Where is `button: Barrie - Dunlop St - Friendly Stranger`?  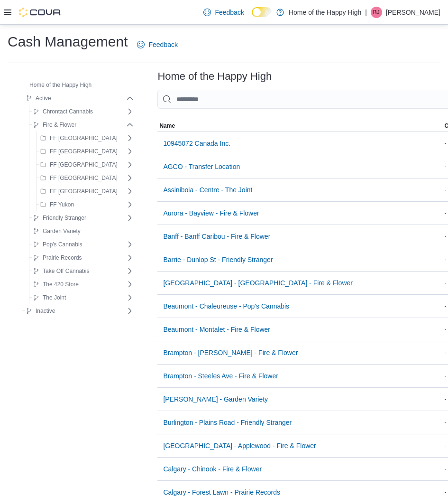
button: Barrie - Dunlop St - Friendly Stranger is located at coordinates (218, 260).